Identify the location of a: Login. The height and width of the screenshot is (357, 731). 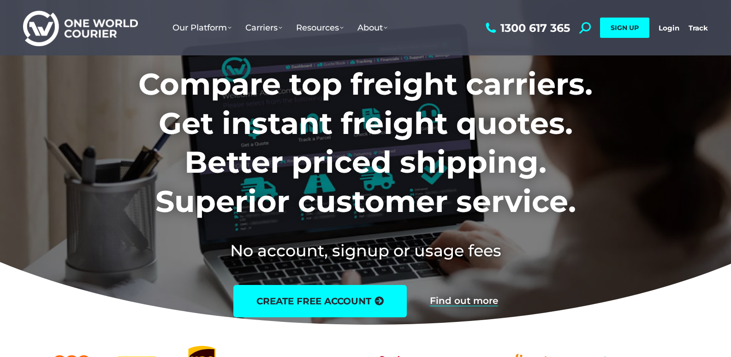
(669, 28).